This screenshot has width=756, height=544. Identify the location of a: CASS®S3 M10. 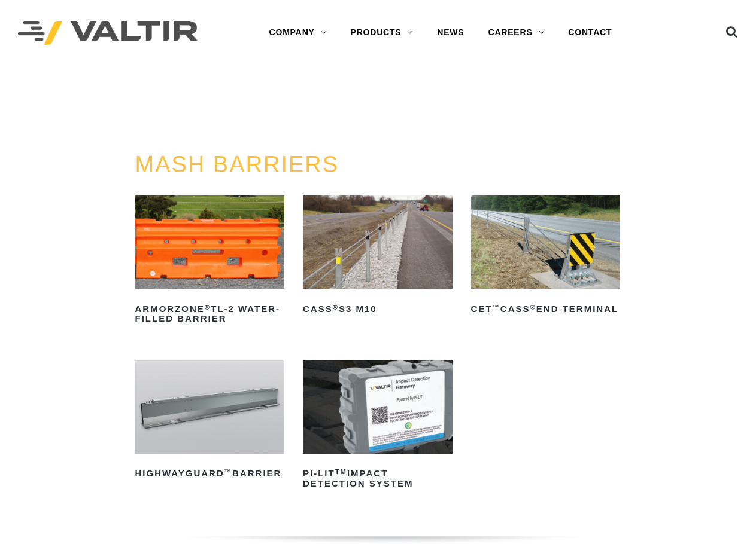
(378, 257).